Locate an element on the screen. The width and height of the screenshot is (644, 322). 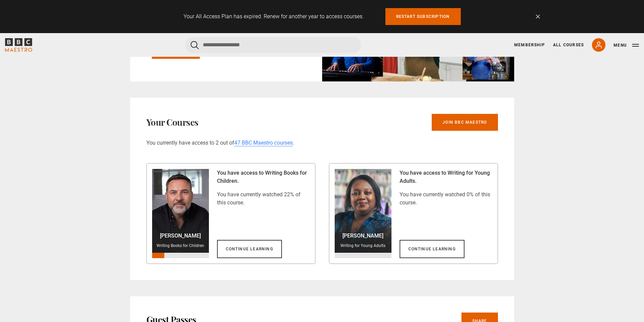
p: Writing for Young Adults is located at coordinates (363, 246).